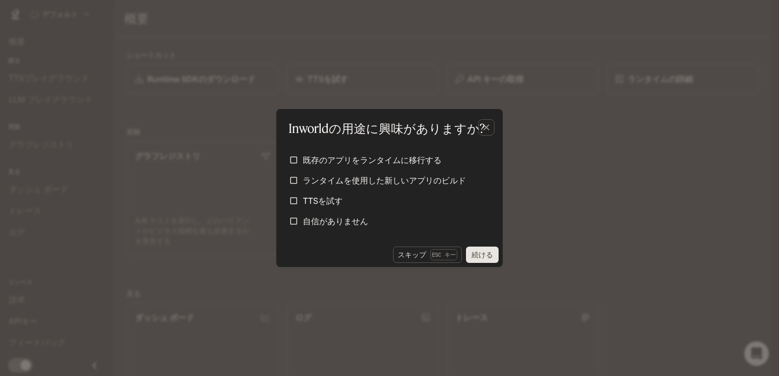  What do you see at coordinates (412, 255) in the screenshot?
I see `font: スキップ` at bounding box center [412, 255].